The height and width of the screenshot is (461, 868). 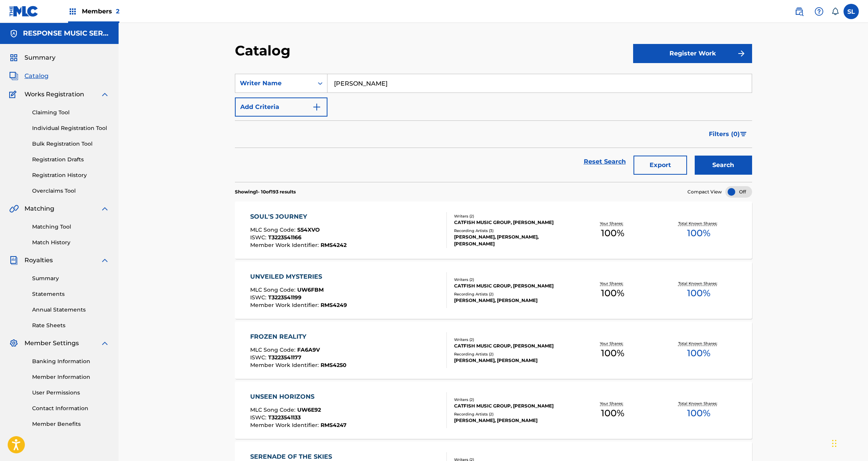 What do you see at coordinates (317, 107) in the screenshot?
I see `img: 9d2ae6d4665cec9f34b9.svg` at bounding box center [317, 107].